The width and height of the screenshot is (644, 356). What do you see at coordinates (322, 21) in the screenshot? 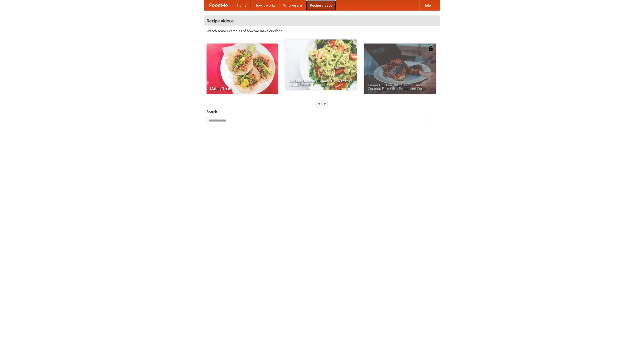
I see `h4: Recipe videos` at bounding box center [322, 21].